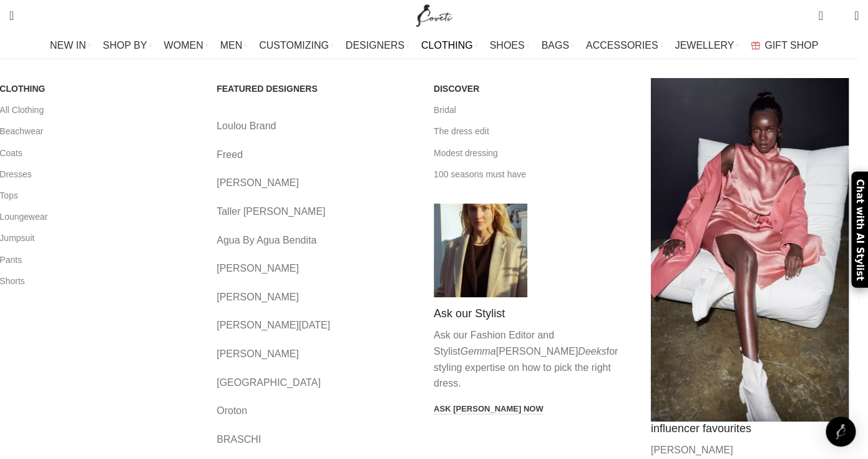 This screenshot has width=868, height=459. I want to click on span: NEW IN, so click(68, 45).